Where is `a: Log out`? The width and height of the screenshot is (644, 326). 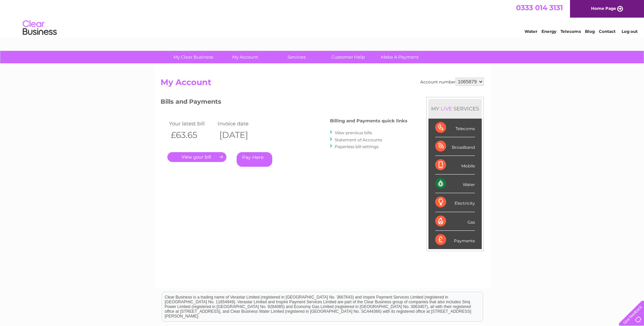 a: Log out is located at coordinates (629, 31).